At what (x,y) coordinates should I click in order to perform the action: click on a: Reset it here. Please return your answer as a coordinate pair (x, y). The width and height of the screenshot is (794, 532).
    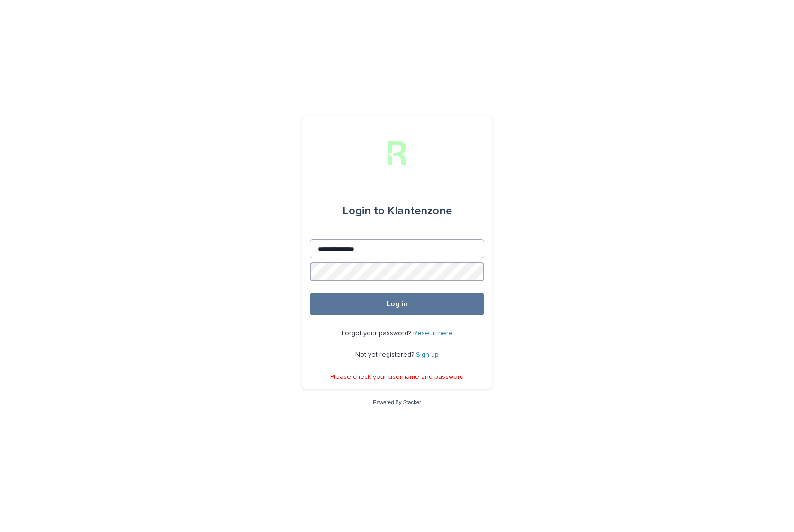
    Looking at the image, I should click on (433, 333).